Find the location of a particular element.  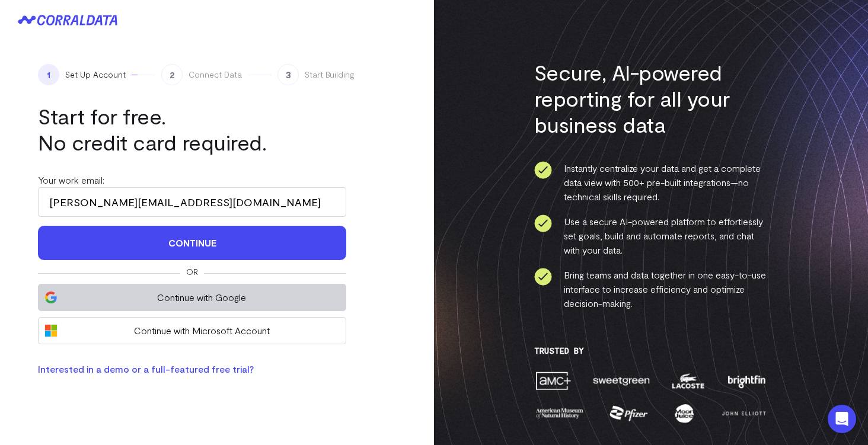

span: Start Building is located at coordinates (330, 75).